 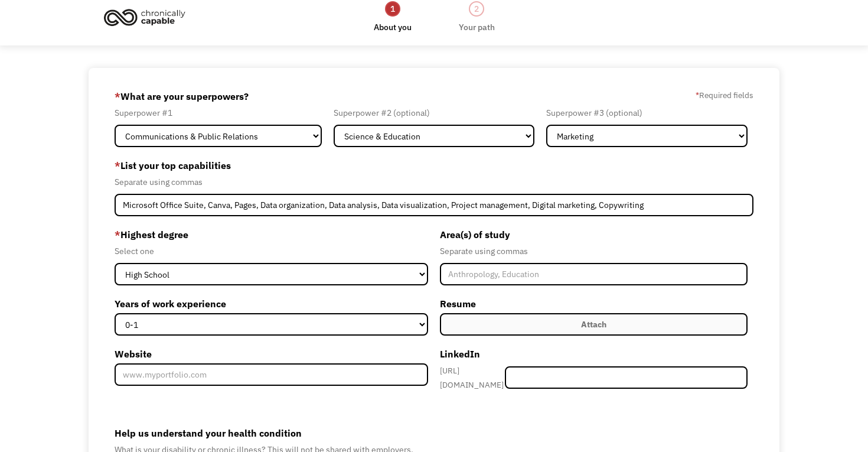 I want to click on label: Highest degree, so click(x=271, y=235).